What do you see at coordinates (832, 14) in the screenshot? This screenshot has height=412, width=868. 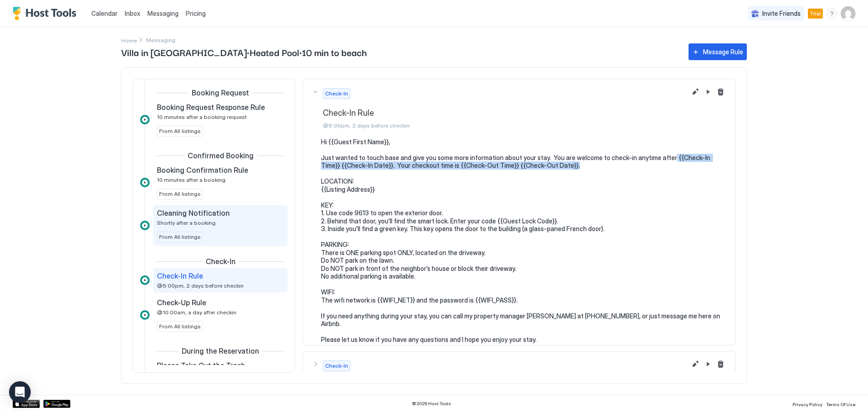 I see `div: menu` at bounding box center [832, 14].